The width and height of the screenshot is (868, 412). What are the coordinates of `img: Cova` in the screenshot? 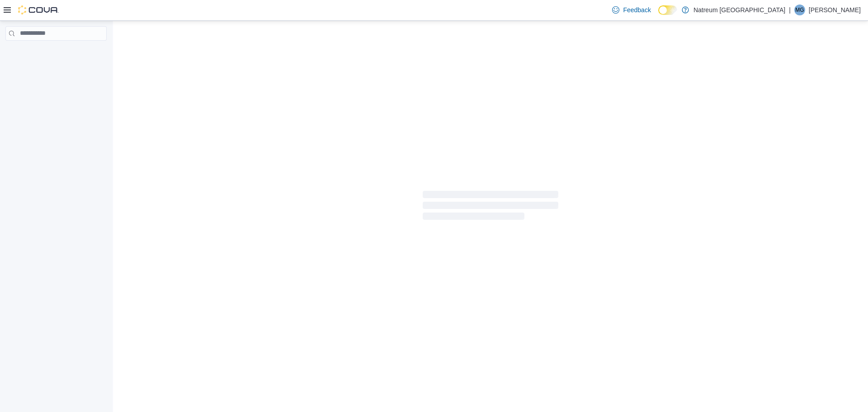 It's located at (39, 10).